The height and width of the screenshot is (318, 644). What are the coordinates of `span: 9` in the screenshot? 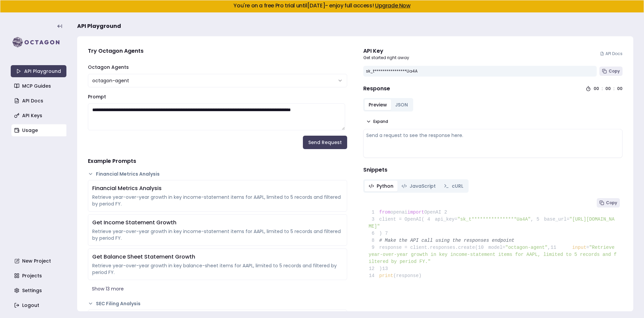 It's located at (374, 248).